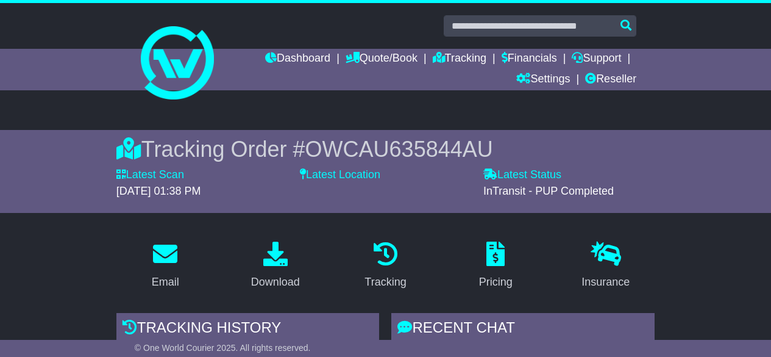  I want to click on a: Reseller, so click(611, 80).